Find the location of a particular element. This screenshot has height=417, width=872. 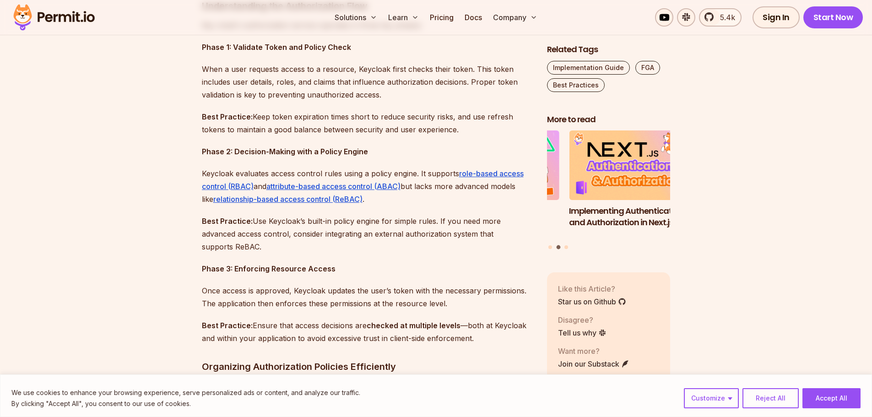

button: Go to slide 3 is located at coordinates (566, 247).